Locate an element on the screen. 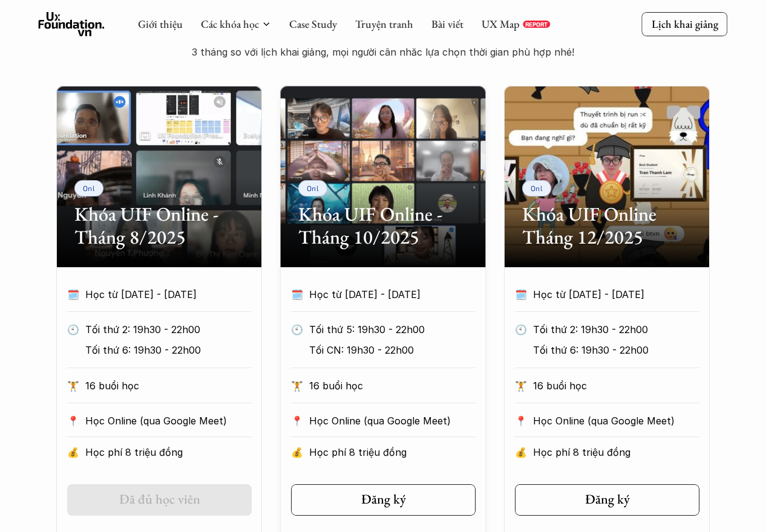  a: Case Study is located at coordinates (312, 24).